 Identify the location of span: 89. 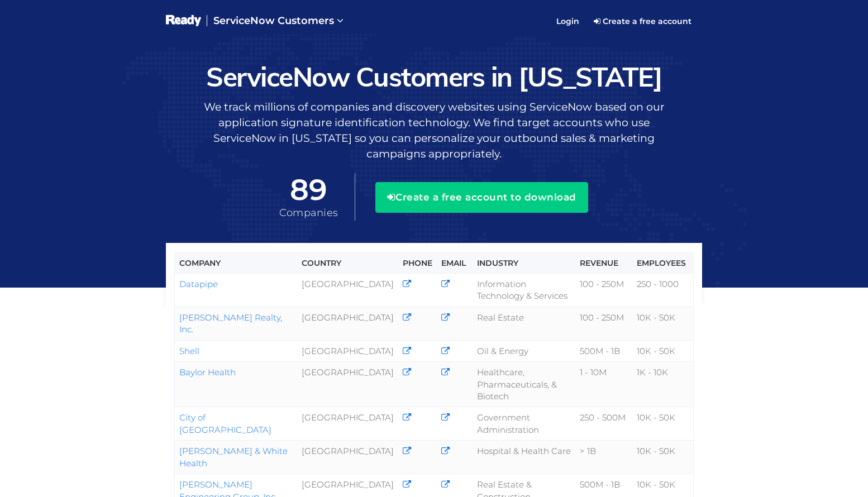
(309, 190).